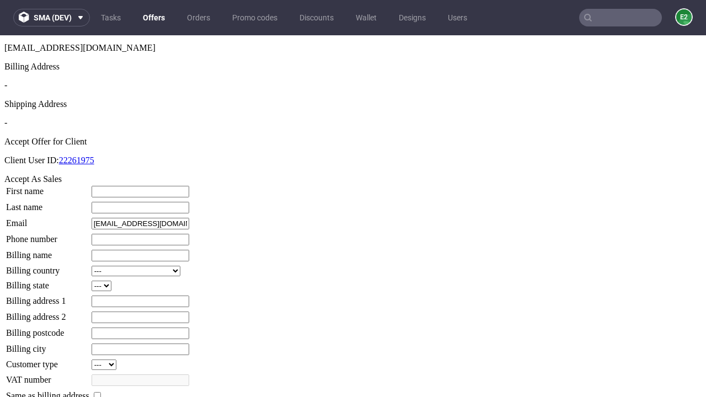 This screenshot has width=706, height=397. I want to click on td: VAT number, so click(47, 345).